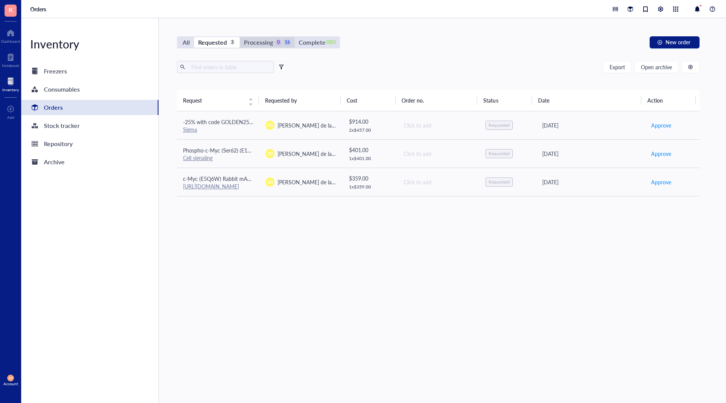 The image size is (726, 403). Describe the element at coordinates (669, 100) in the screenshot. I see `th: Action` at that location.